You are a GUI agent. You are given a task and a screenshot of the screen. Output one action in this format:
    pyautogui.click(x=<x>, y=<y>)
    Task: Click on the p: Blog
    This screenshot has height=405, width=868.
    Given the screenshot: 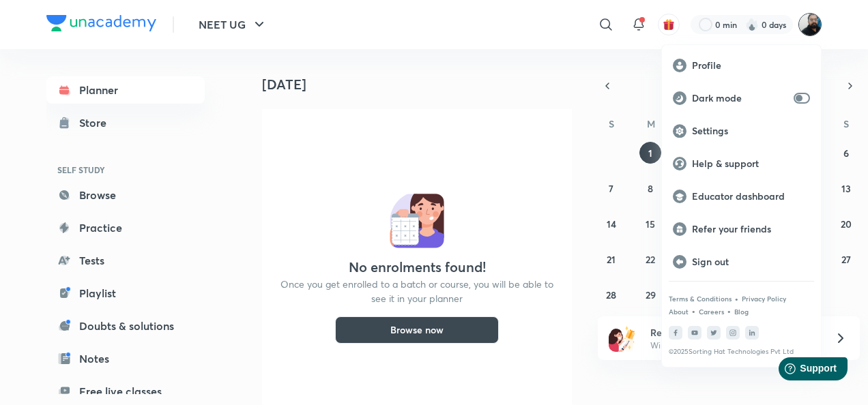 What is the action you would take?
    pyautogui.click(x=741, y=311)
    